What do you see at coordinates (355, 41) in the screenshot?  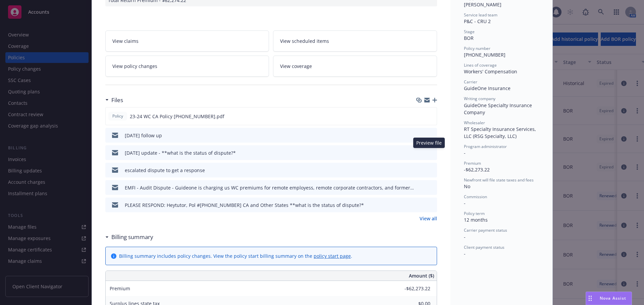 I see `a: View scheduled items` at bounding box center [355, 41].